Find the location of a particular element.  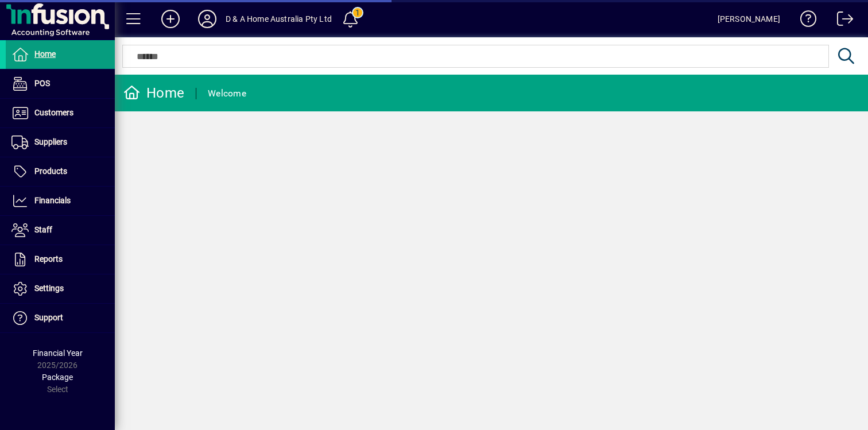

span: Package is located at coordinates (57, 377).